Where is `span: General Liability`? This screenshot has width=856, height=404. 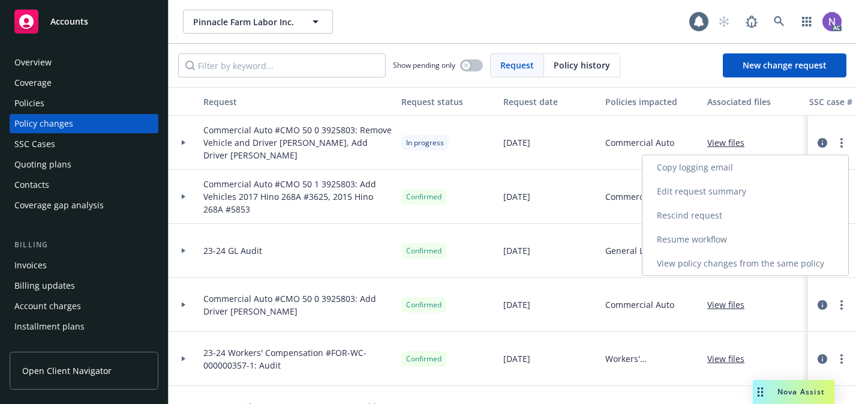
span: General Liability is located at coordinates (638, 250).